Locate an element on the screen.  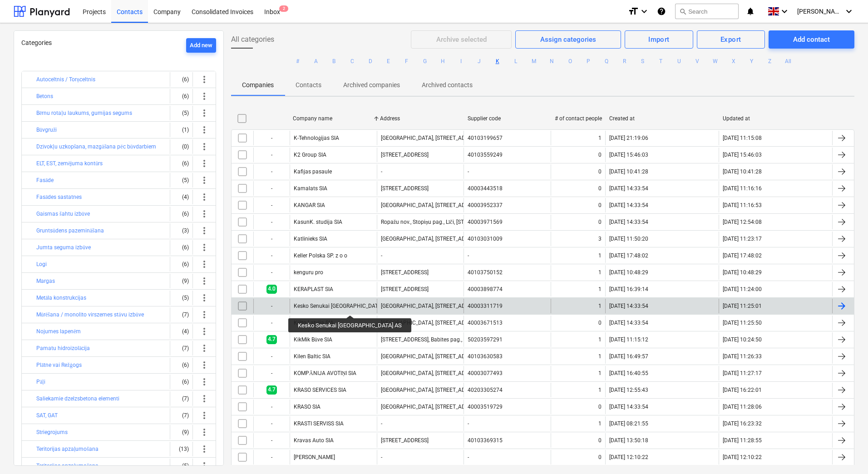
div: KRASO SIA is located at coordinates (307, 407).